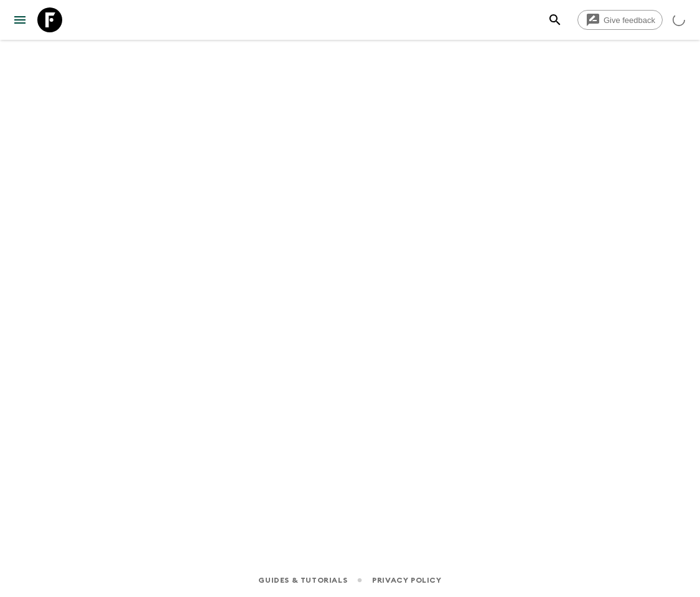 The image size is (700, 597). Describe the element at coordinates (629, 20) in the screenshot. I see `span: Give feedback` at that location.